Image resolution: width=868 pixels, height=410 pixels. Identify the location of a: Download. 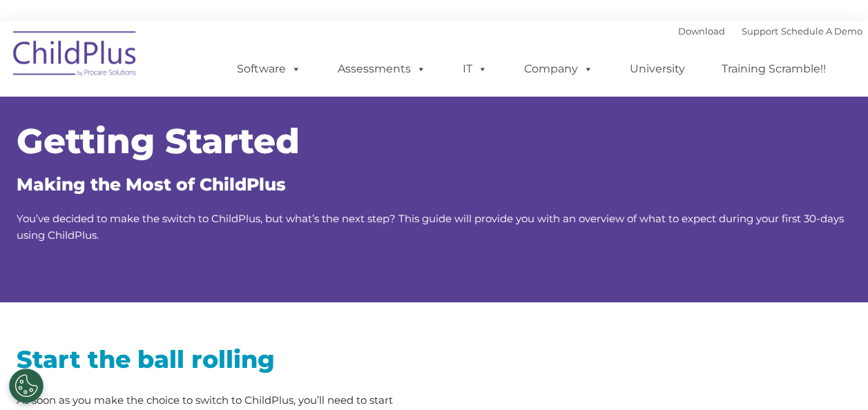
(701, 31).